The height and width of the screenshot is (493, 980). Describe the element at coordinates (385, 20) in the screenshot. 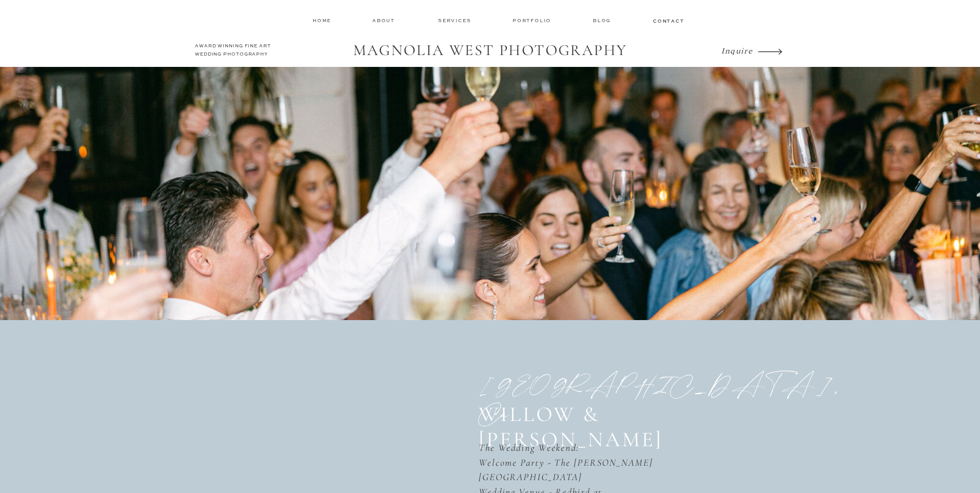

I see `nav: about` at that location.